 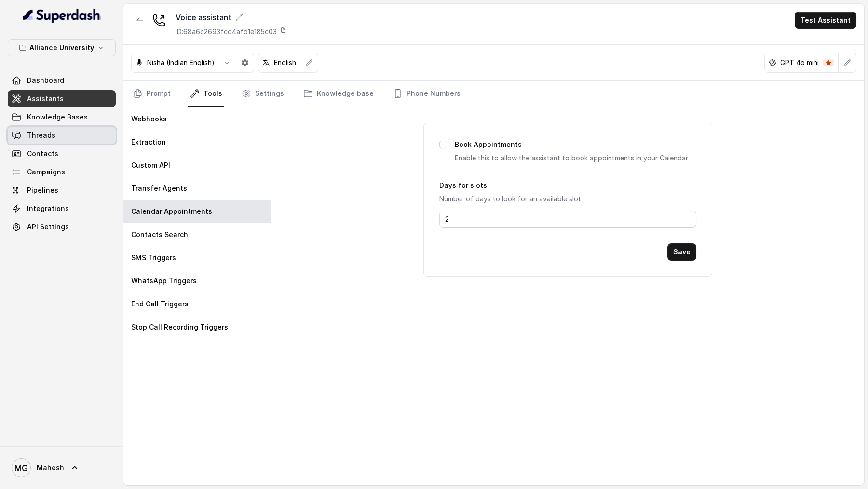 What do you see at coordinates (62, 468) in the screenshot?
I see `a: Mahesh` at bounding box center [62, 468].